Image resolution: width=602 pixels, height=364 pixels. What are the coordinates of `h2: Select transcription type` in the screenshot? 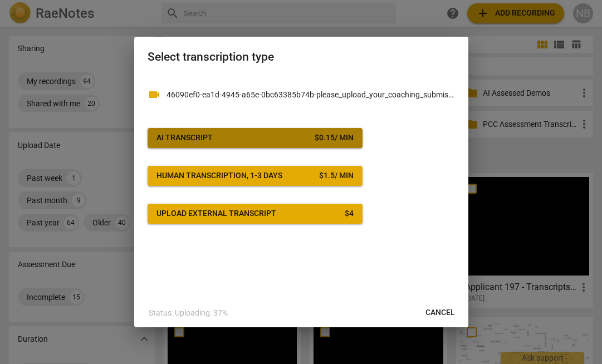 It's located at (301, 57).